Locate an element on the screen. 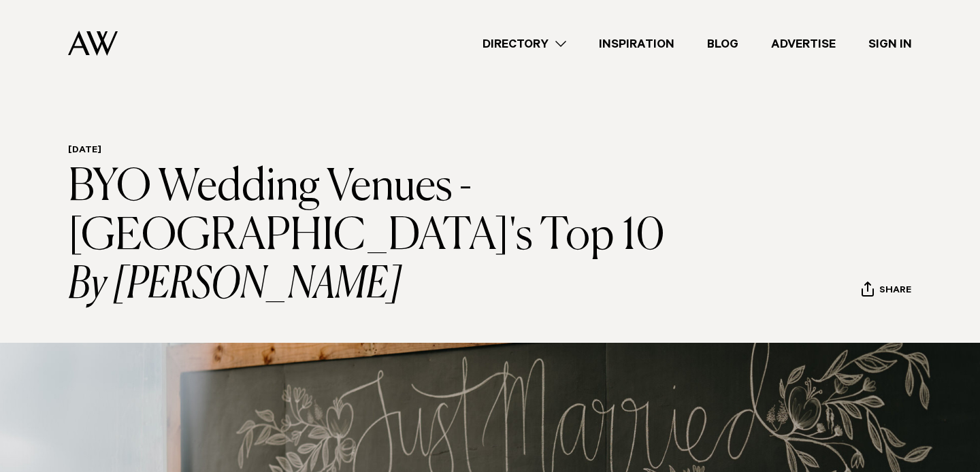 This screenshot has height=472, width=980. a: Sign In is located at coordinates (890, 44).